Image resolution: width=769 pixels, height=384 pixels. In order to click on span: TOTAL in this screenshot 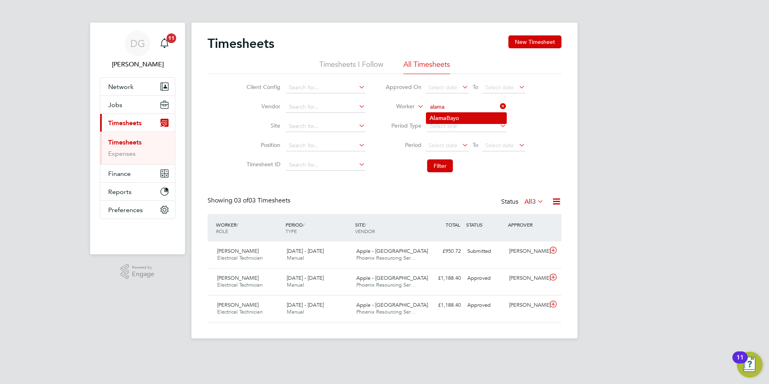, I will do `click(453, 225)`.